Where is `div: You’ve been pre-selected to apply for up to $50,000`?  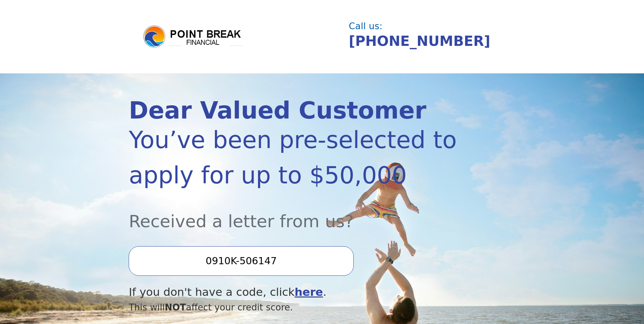
div: You’ve been pre-selected to apply for up to $50,000 is located at coordinates (292, 157).